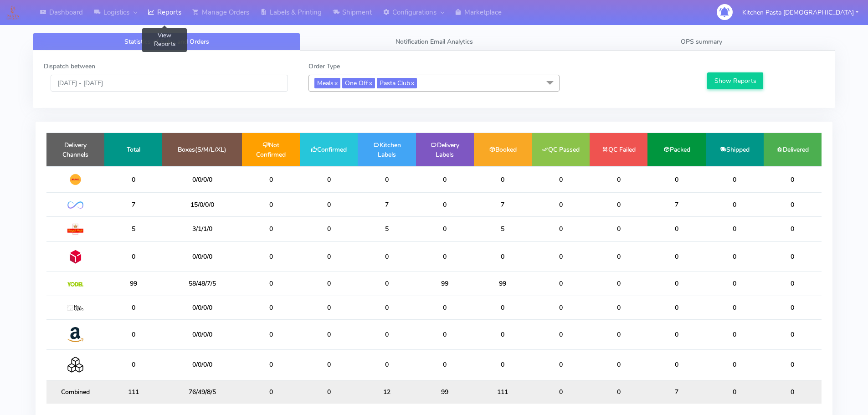  Describe the element at coordinates (445, 150) in the screenshot. I see `td: Delivery Labels` at that location.